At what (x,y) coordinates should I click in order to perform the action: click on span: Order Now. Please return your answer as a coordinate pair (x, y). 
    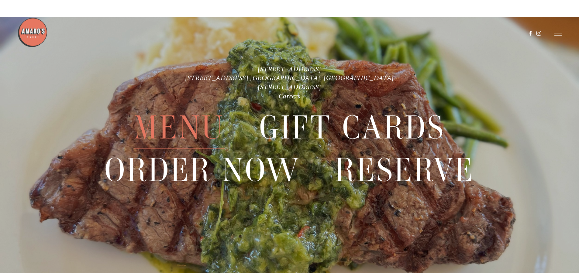
    Looking at the image, I should click on (202, 170).